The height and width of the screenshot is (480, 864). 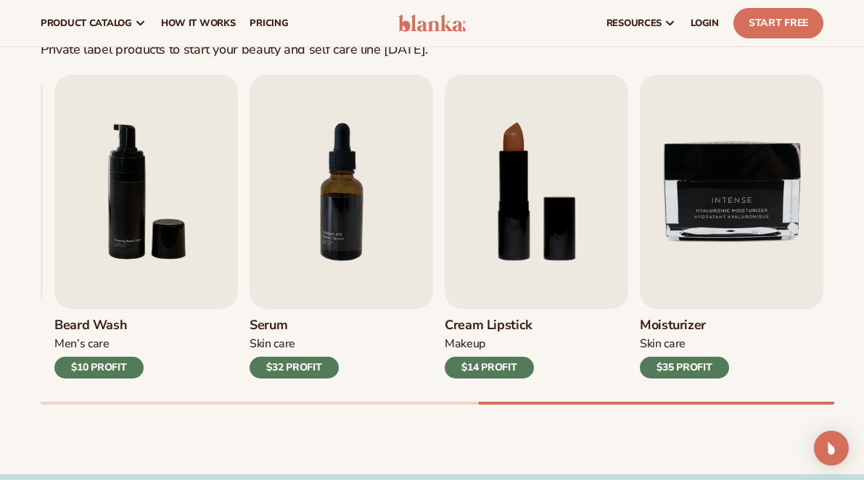 What do you see at coordinates (634, 23) in the screenshot?
I see `span: resources` at bounding box center [634, 23].